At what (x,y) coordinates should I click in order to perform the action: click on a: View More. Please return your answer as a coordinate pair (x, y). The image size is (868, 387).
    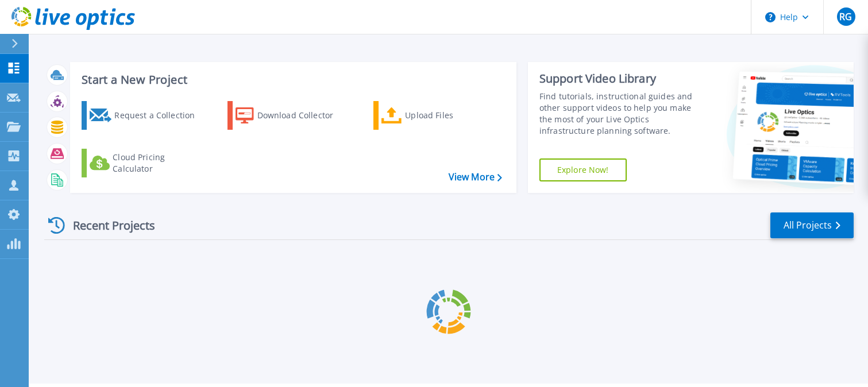
    Looking at the image, I should click on (475, 177).